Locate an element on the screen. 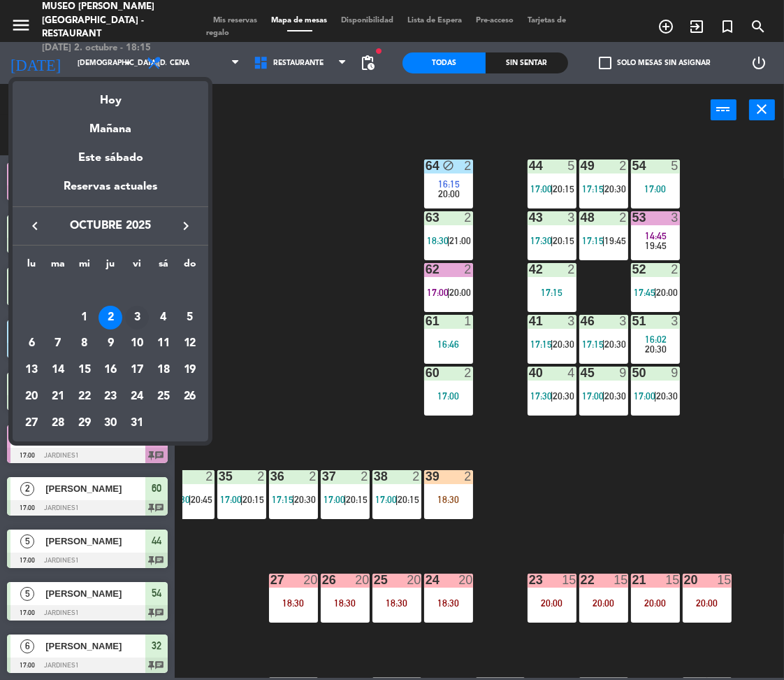  td: 21 de octubre de 2025 is located at coordinates (58, 396).